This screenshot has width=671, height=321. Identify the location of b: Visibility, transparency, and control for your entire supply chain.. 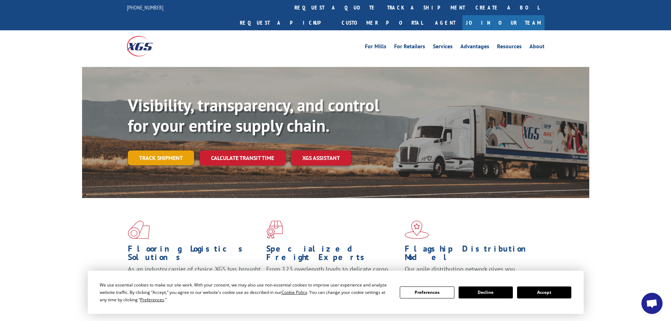
(253, 115).